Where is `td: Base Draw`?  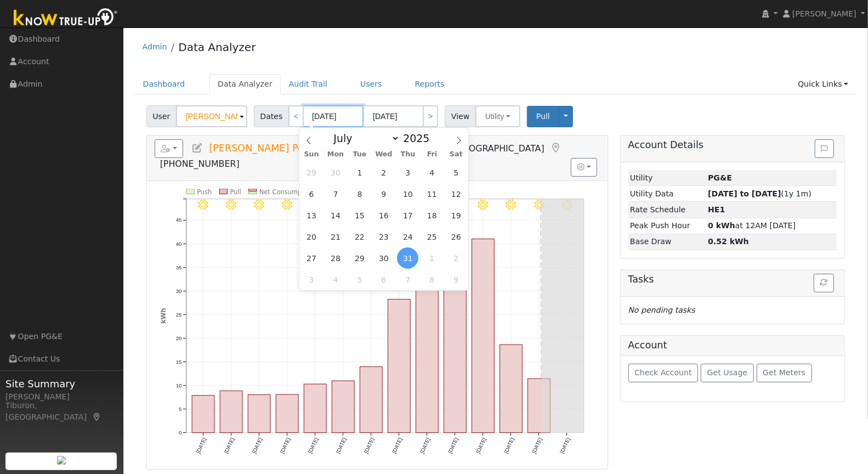
td: Base Draw is located at coordinates (667, 242).